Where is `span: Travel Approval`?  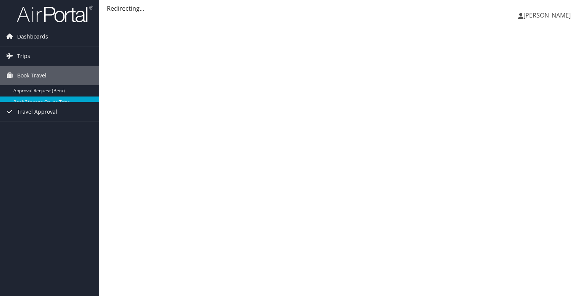
span: Travel Approval is located at coordinates (37, 112).